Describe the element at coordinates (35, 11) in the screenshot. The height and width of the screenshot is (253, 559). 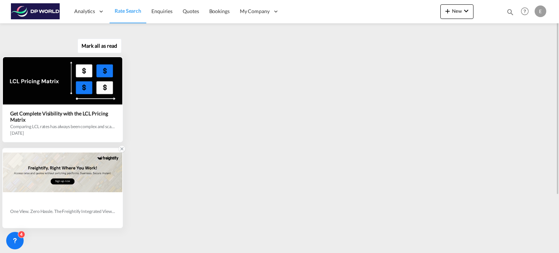
I see `img: c08ca190194411f088ed0f3ba295208c.png` at that location.